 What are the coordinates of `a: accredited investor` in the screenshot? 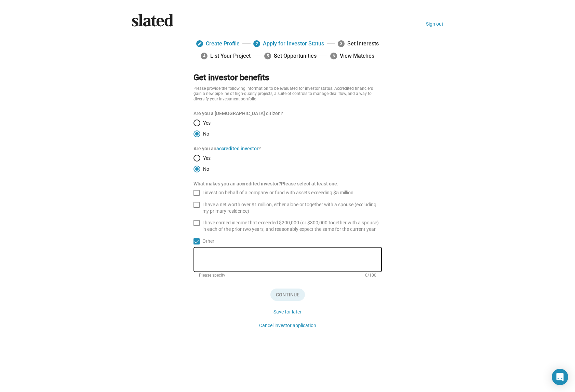 It's located at (237, 148).